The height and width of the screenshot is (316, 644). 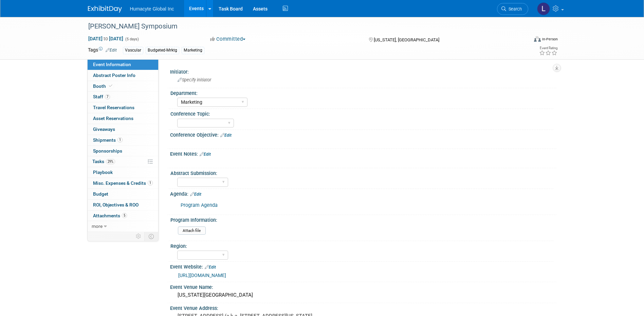 What do you see at coordinates (103, 172) in the screenshot?
I see `span: Playbook` at bounding box center [103, 172].